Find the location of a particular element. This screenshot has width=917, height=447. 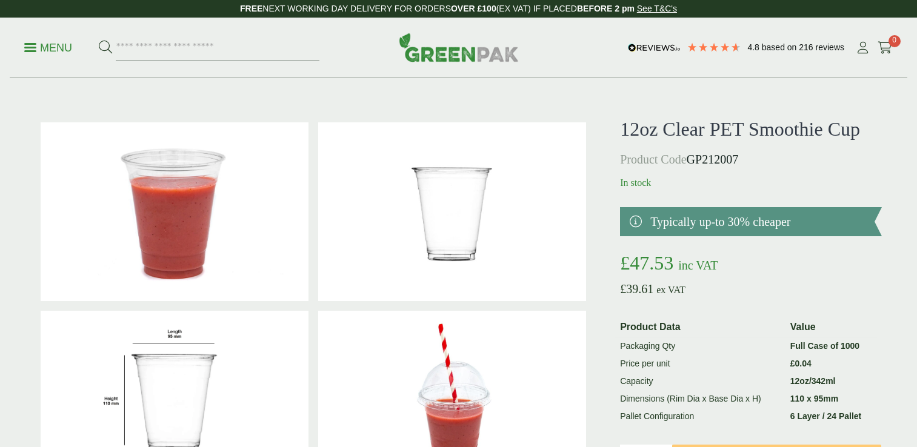

h1: 12oz Clear PET Smoothie Cup is located at coordinates (751, 129).